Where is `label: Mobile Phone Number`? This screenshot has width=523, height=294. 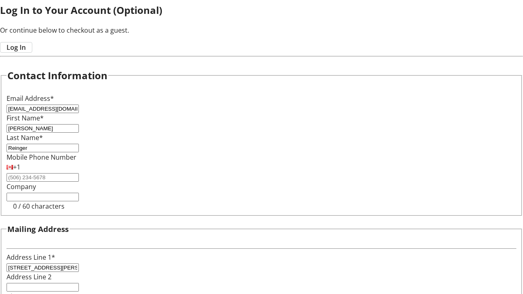
label: Mobile Phone Number is located at coordinates (41, 157).